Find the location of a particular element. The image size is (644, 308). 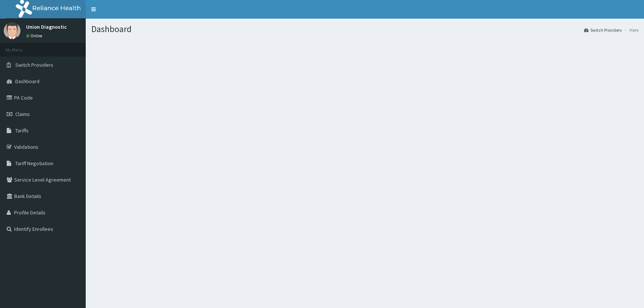

img: User Image is located at coordinates (12, 30).